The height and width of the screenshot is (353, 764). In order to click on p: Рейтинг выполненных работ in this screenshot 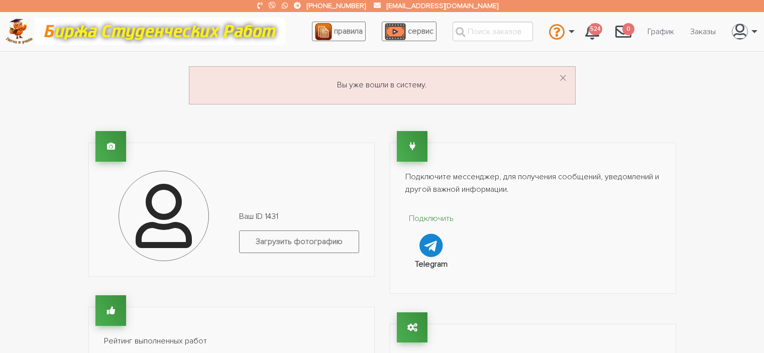, I will do `click(232, 342)`.